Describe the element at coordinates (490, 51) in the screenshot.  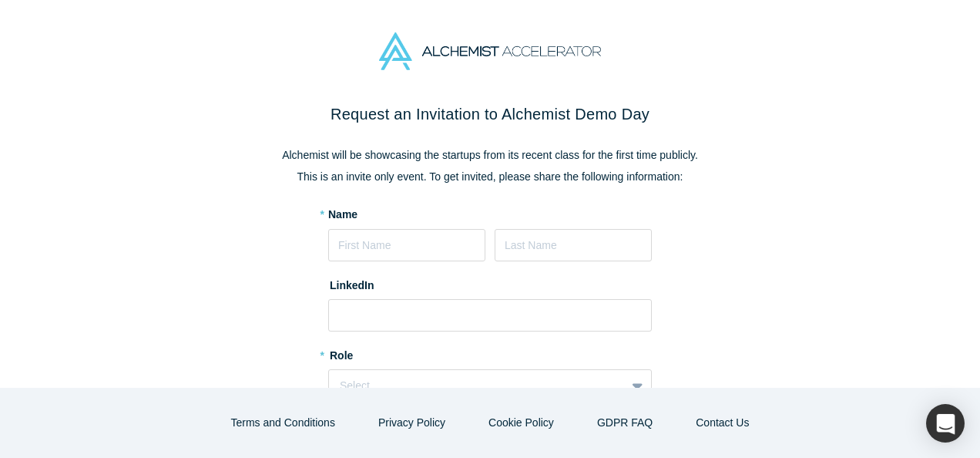
I see `img: Alchemist Accelerator Logo` at that location.